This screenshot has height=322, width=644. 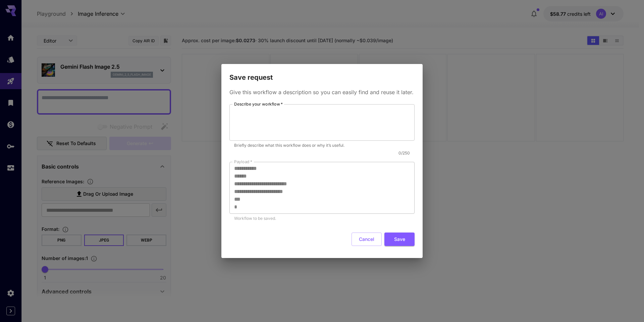 What do you see at coordinates (322, 145) in the screenshot?
I see `p: Briefly describe what this workflow does or why it’s useful.` at bounding box center [322, 145].